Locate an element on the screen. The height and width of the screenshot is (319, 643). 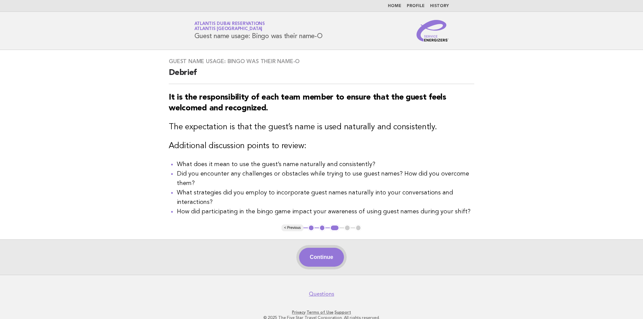
img: Service Energizers is located at coordinates (433, 31).